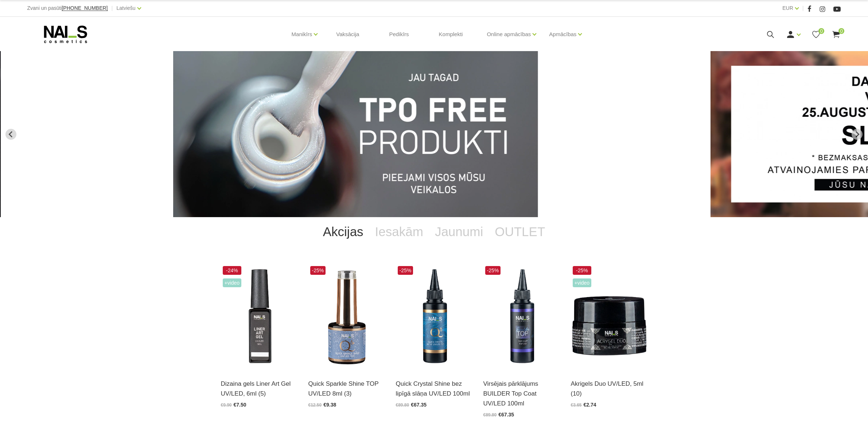  Describe the element at coordinates (347, 389) in the screenshot. I see `a: Quick Sparkle Shine TOP UV/LED 8ml (3)` at that location.